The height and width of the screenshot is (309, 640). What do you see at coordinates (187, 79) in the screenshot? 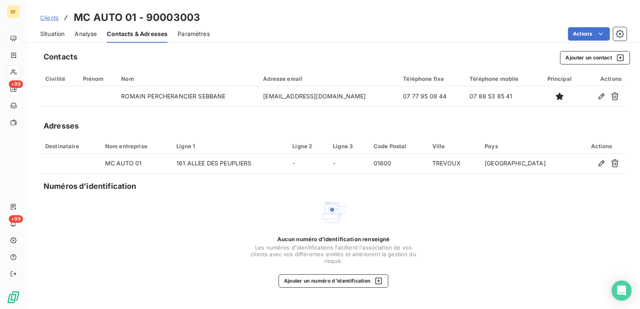
I see `div: Nom` at bounding box center [187, 79].